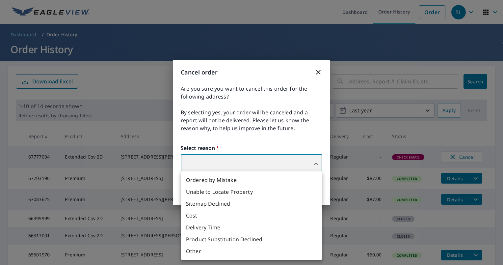  Describe the element at coordinates (251, 227) in the screenshot. I see `li: Delivery Time` at that location.